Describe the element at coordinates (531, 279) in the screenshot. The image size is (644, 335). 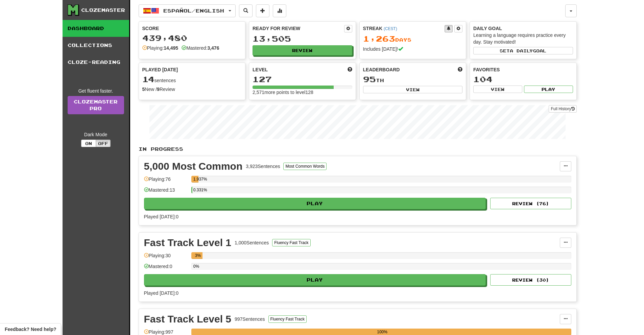
I see `button: Review (30)` at that location.